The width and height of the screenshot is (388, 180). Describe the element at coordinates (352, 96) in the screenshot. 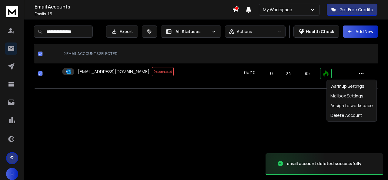

I see `div: Mailbox Settings` at that location.